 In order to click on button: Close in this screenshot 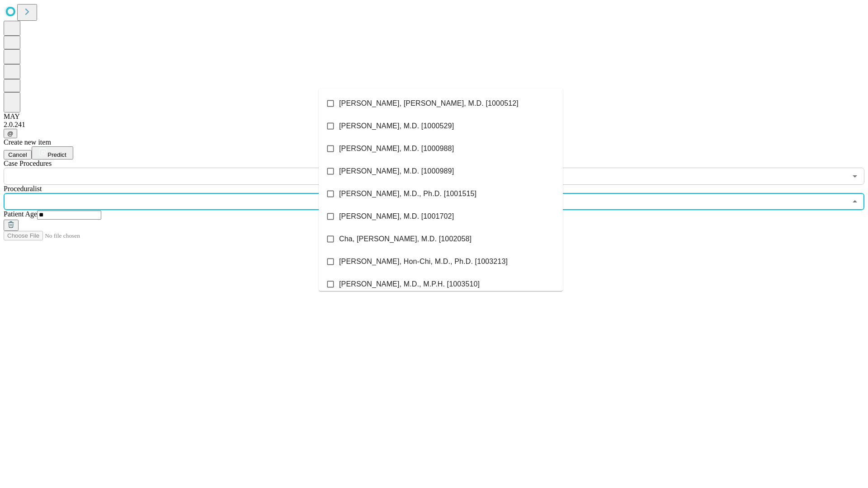, I will do `click(854, 201)`.